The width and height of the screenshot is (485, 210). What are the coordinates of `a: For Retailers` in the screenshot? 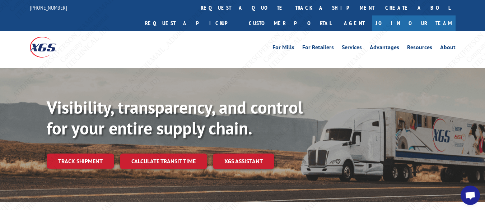 It's located at (318, 49).